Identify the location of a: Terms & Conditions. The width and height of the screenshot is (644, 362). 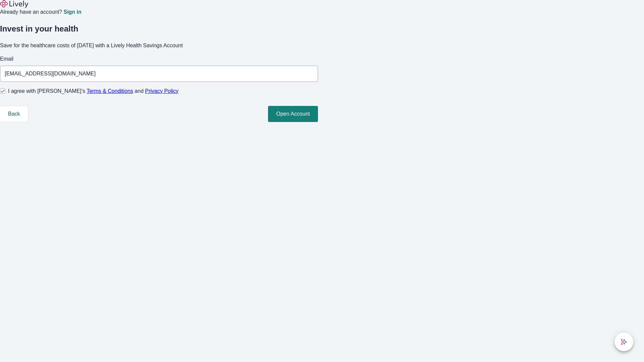
(110, 91).